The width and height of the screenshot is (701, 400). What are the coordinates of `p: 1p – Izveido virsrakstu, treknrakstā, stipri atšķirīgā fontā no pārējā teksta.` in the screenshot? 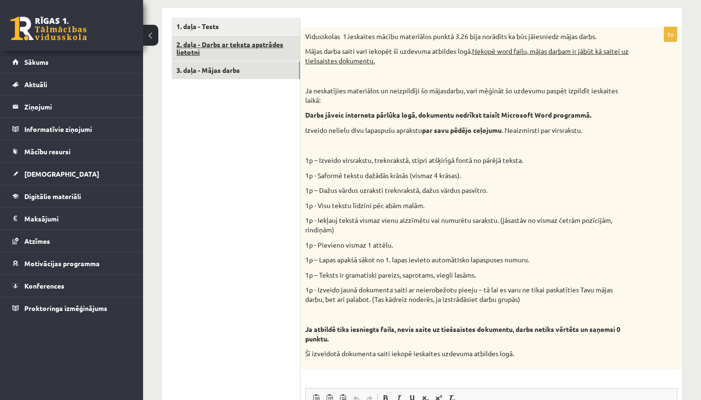 It's located at (467, 161).